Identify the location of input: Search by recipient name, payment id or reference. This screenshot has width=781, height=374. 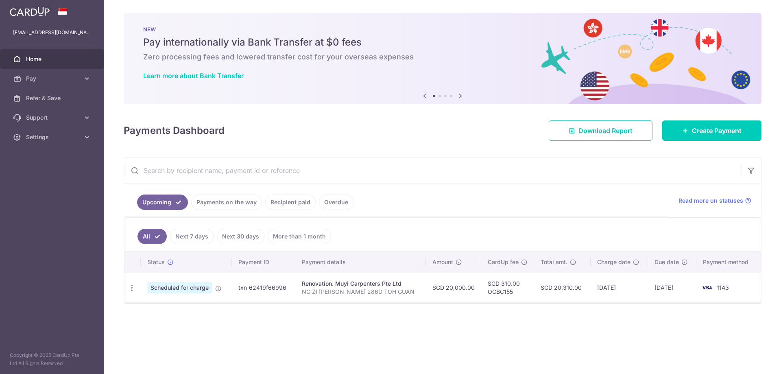
(433, 170).